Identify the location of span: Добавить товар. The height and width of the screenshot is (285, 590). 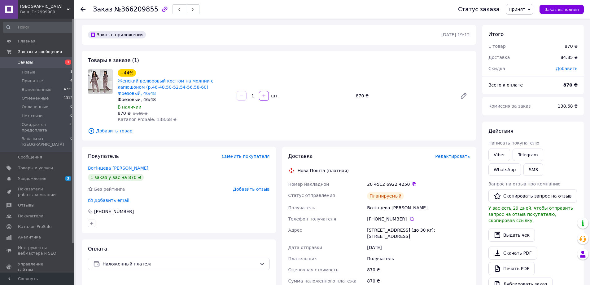
(279, 131).